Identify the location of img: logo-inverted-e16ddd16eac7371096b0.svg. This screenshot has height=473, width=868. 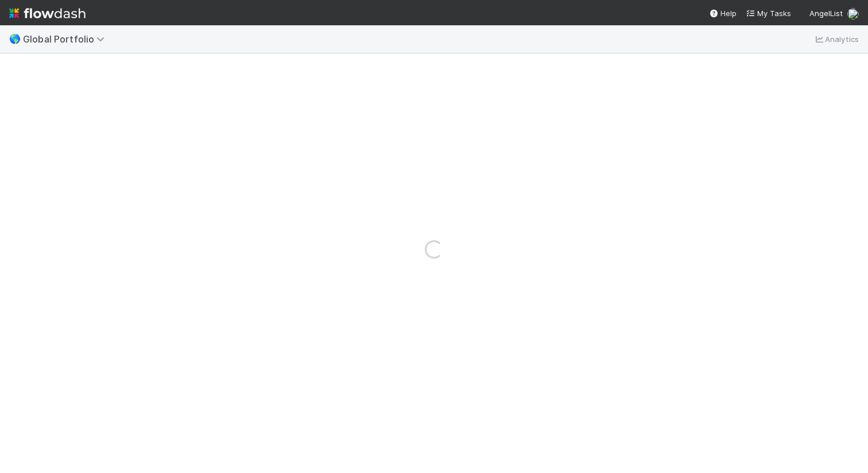
(47, 13).